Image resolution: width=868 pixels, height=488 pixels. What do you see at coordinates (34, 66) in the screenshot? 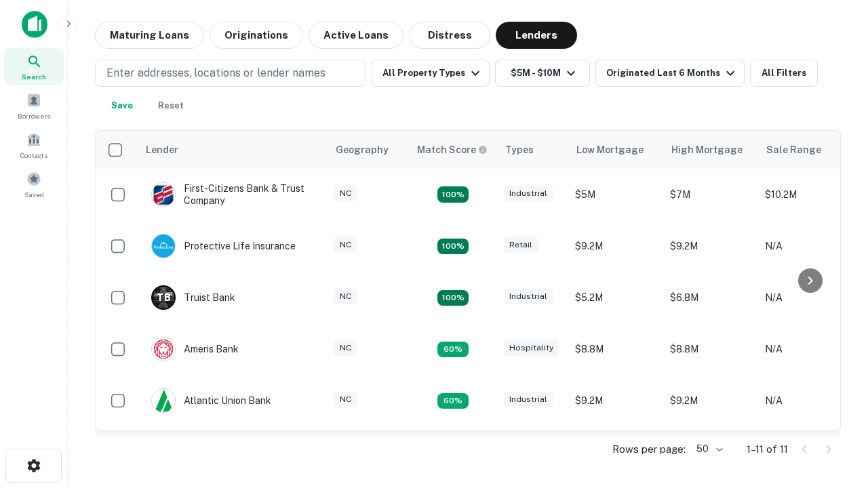
I see `a: Search` at bounding box center [34, 66].